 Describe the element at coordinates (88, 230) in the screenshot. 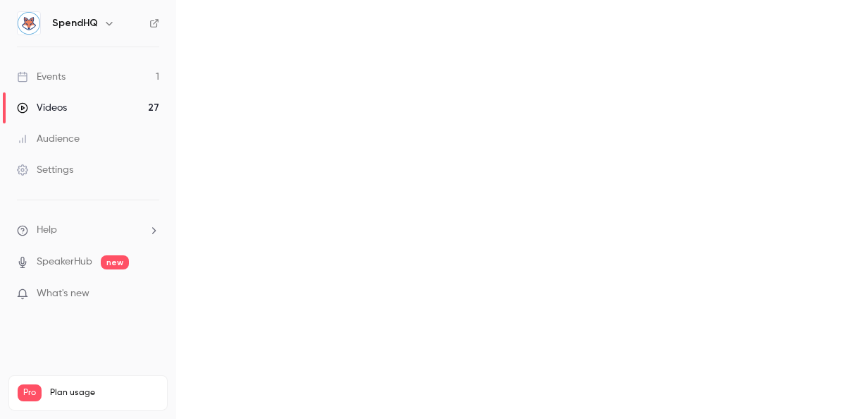

I see `li: help-dropdown-opener` at that location.